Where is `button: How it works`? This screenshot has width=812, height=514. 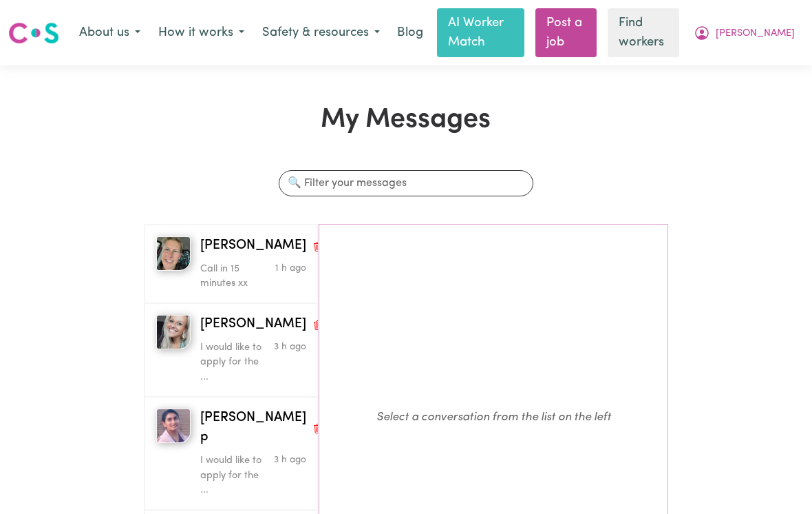
button: How it works is located at coordinates (201, 33).